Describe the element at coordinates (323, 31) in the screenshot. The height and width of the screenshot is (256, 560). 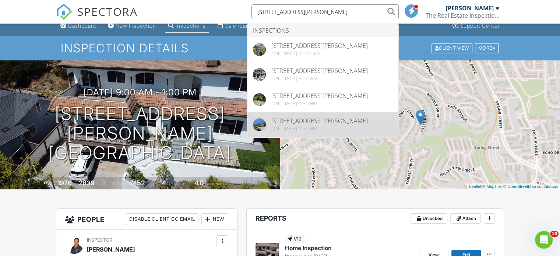
I see `li: Inspections` at that location.